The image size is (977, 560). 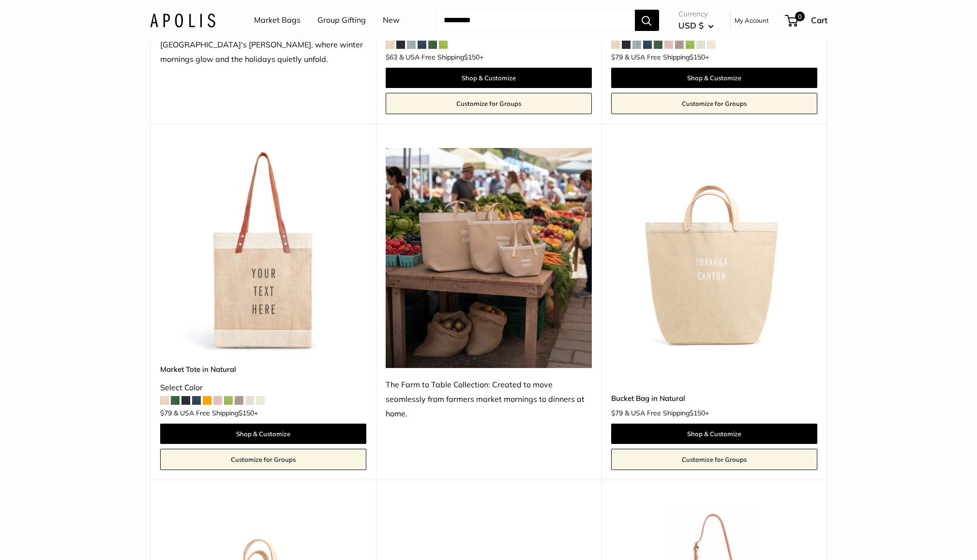 I want to click on span: Cart, so click(x=819, y=20).